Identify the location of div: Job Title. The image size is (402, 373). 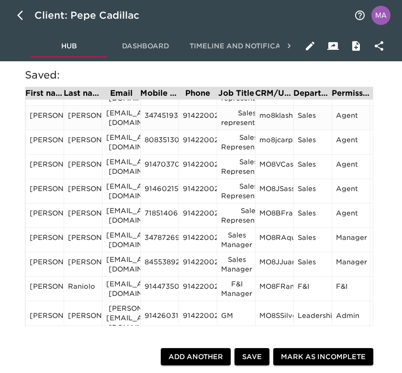
(236, 93).